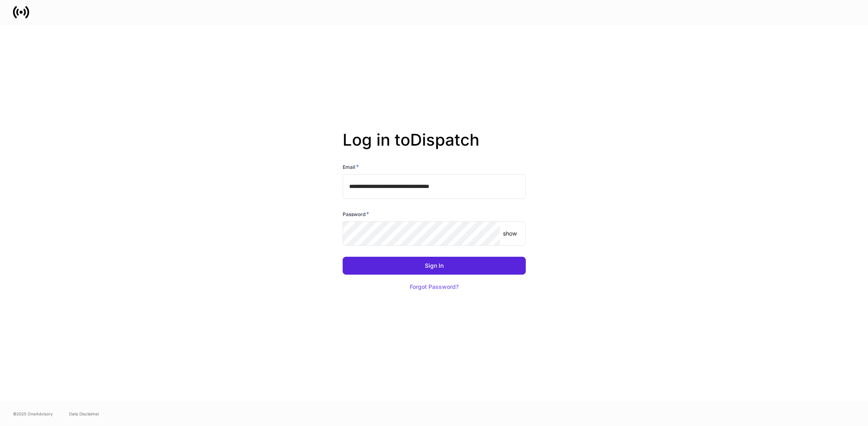 The height and width of the screenshot is (426, 868). I want to click on div: Sign In, so click(435, 266).